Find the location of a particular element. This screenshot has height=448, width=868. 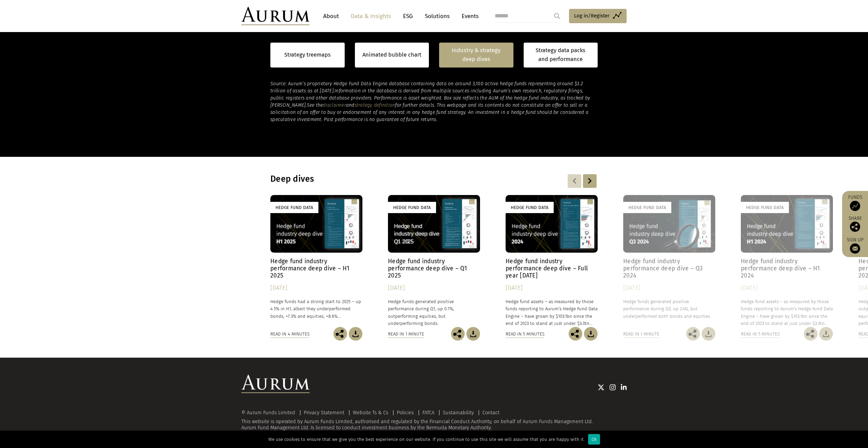

img: Sign up to our newsletter is located at coordinates (855, 248).